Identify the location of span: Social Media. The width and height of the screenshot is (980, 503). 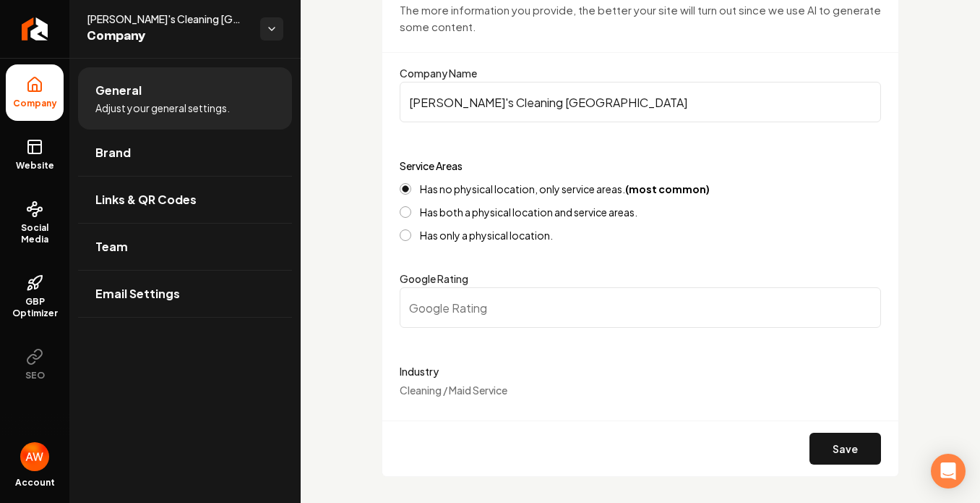
(35, 233).